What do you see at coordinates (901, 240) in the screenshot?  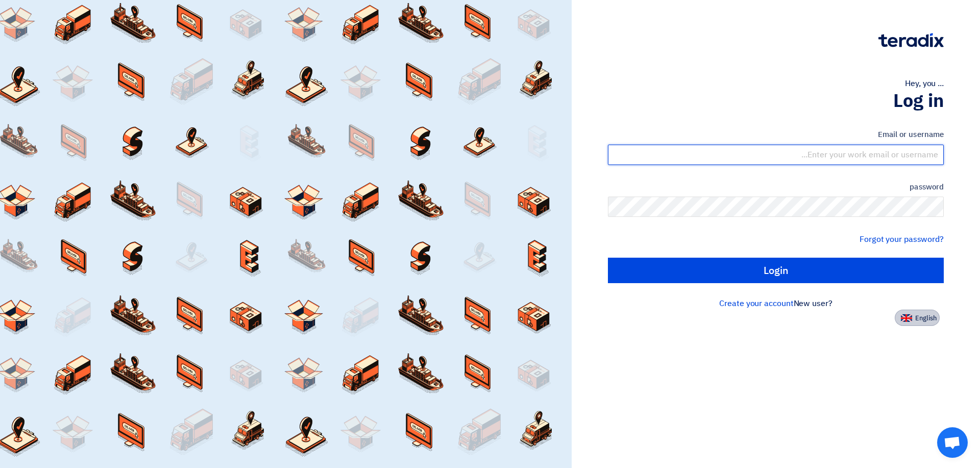 I see `a: Forgot your password?` at bounding box center [901, 240].